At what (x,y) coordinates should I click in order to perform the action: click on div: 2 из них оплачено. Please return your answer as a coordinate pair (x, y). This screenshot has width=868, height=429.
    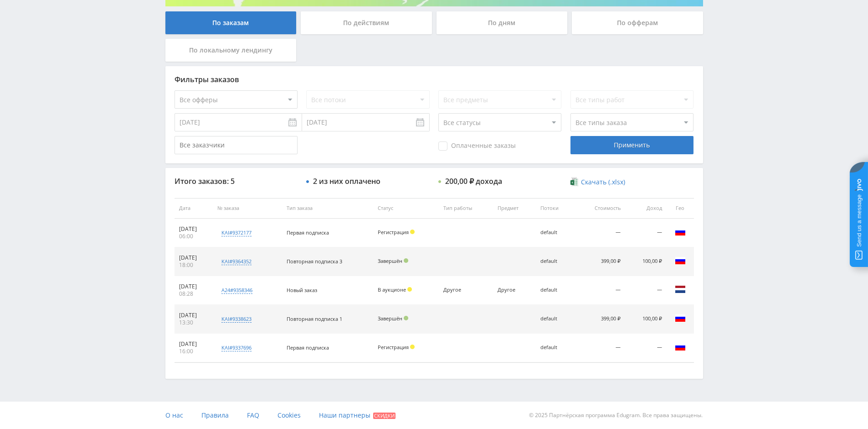
    Looking at the image, I should click on (347, 181).